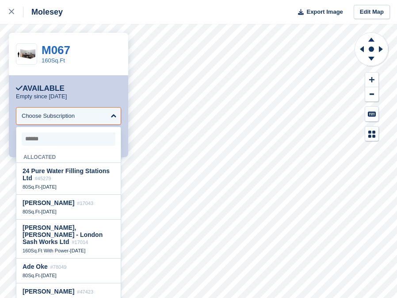 The image size is (397, 298). I want to click on a: M067, so click(56, 50).